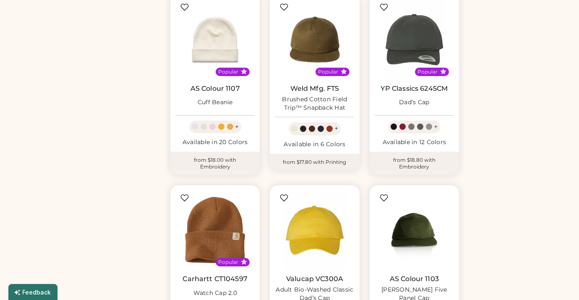  Describe the element at coordinates (414, 230) in the screenshot. I see `img: AS Colour 1103 Finn Five Panel Cap` at that location.